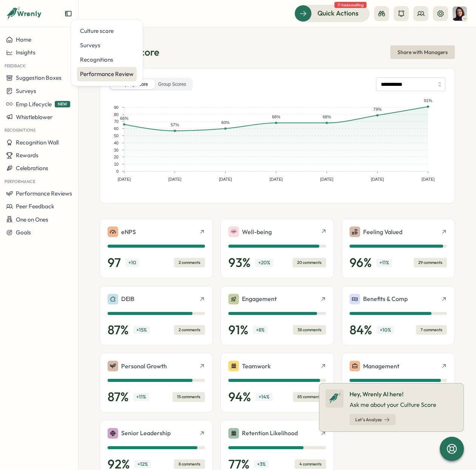 The image size is (476, 470). What do you see at coordinates (310, 329) in the screenshot?
I see `div: 38 comments` at bounding box center [310, 329].